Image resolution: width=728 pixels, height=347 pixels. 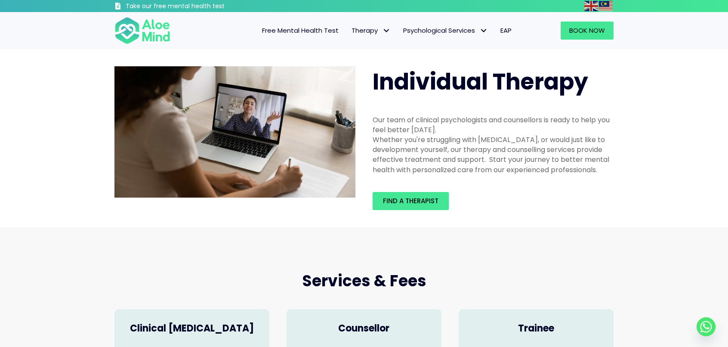 What do you see at coordinates (198, 6) in the screenshot?
I see `h3: Take our free mental health test` at bounding box center [198, 6].